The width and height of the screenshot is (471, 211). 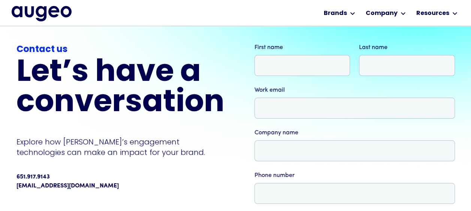 What do you see at coordinates (432, 13) in the screenshot?
I see `div: Resources` at bounding box center [432, 13].